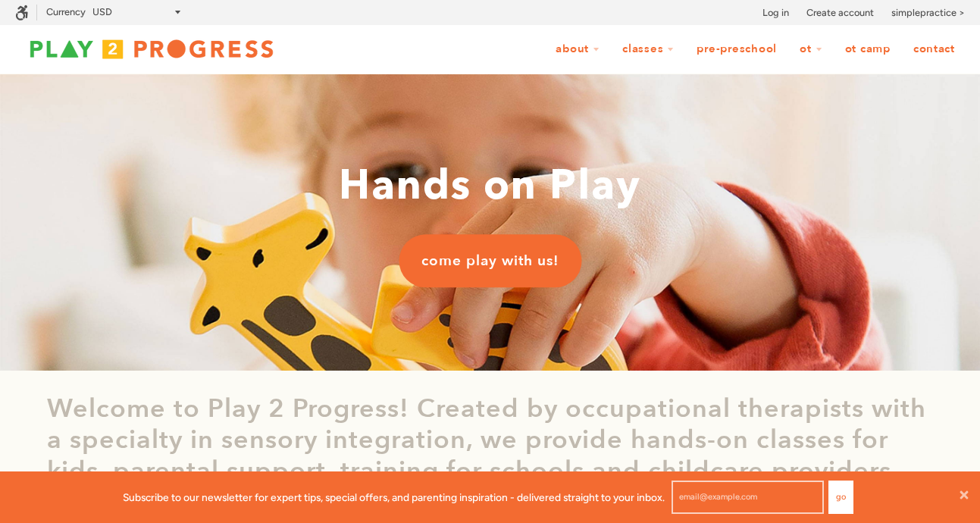 Image resolution: width=980 pixels, height=523 pixels. Describe the element at coordinates (841, 498) in the screenshot. I see `button: Go` at that location.